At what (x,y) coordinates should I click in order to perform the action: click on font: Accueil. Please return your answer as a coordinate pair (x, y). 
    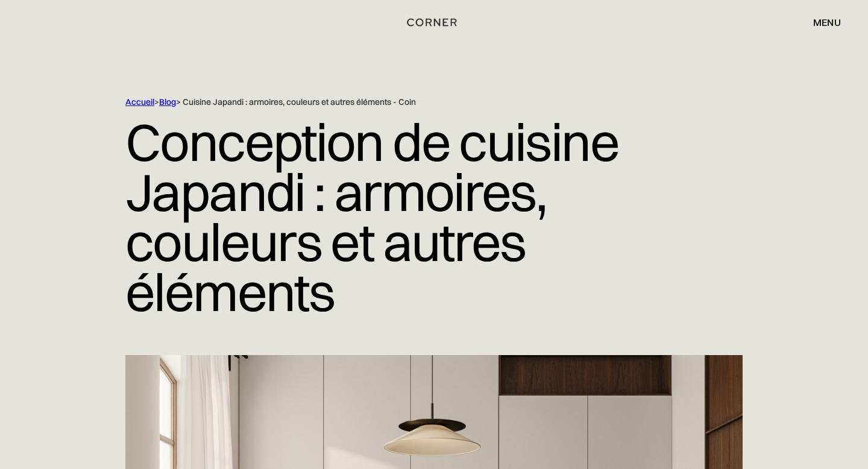
    Looking at the image, I should click on (140, 102).